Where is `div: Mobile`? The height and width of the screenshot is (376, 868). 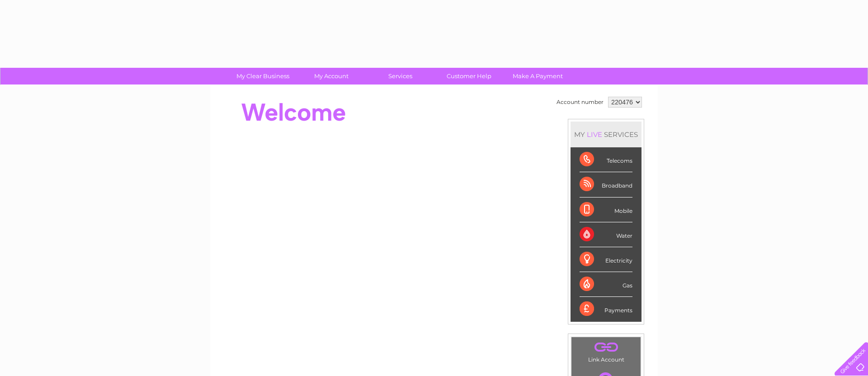
div: Mobile is located at coordinates (606, 210).